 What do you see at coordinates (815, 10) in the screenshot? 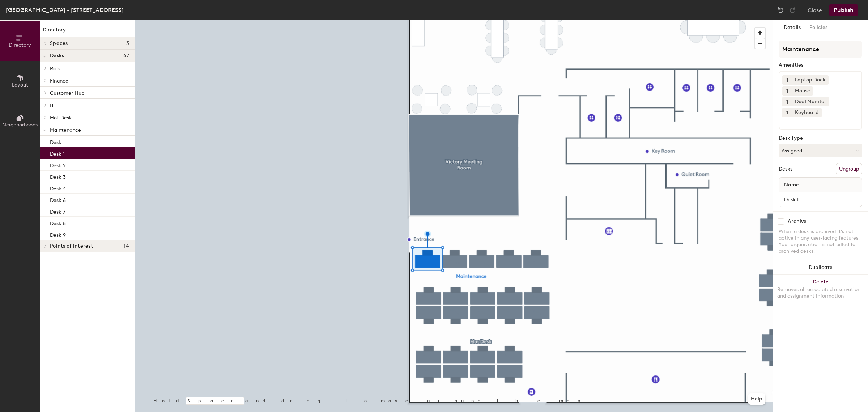
I see `button: Close` at bounding box center [815, 10].